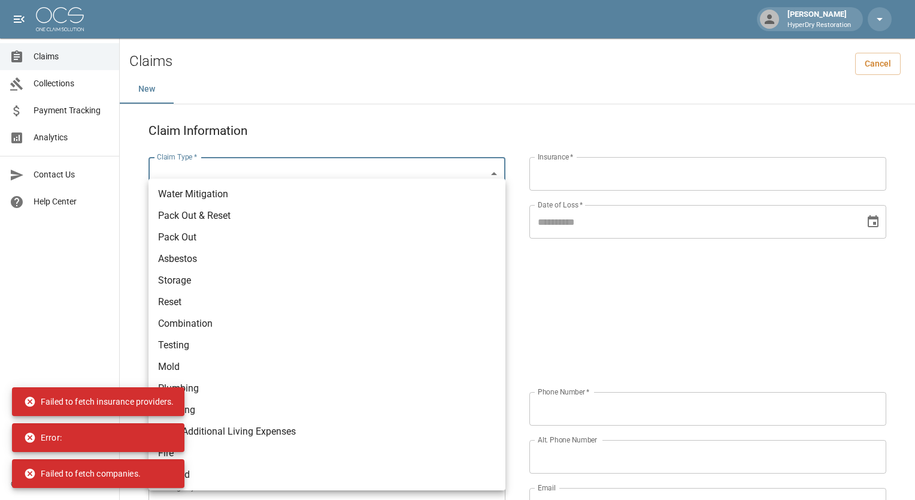  Describe the element at coordinates (327, 237) in the screenshot. I see `li: Pack Out` at that location.